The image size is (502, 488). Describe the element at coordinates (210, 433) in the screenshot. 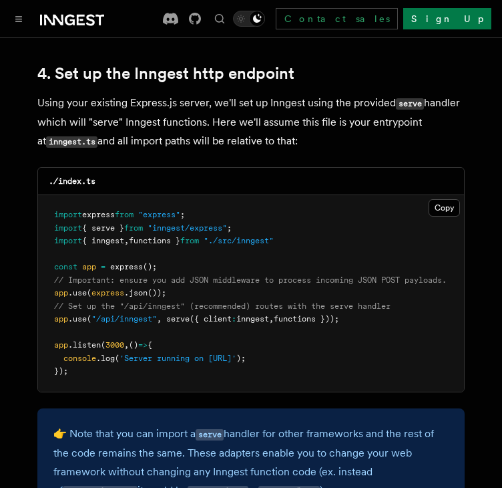

I see `a: serve` at that location.